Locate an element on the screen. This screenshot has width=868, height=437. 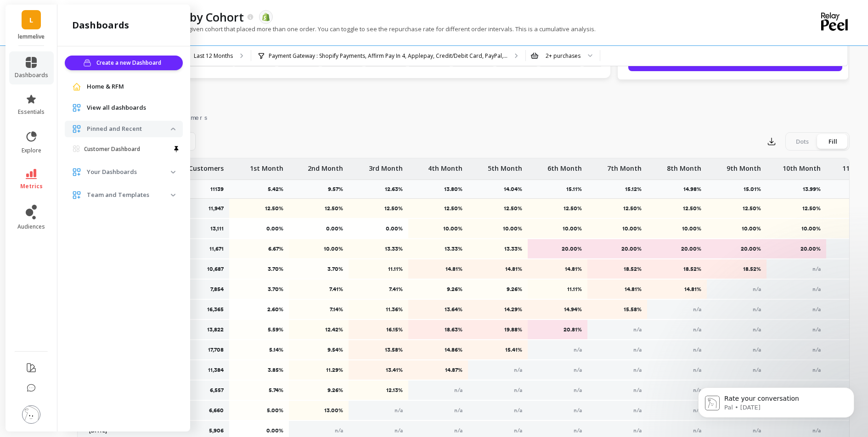
p: 9.54% is located at coordinates (319, 350).